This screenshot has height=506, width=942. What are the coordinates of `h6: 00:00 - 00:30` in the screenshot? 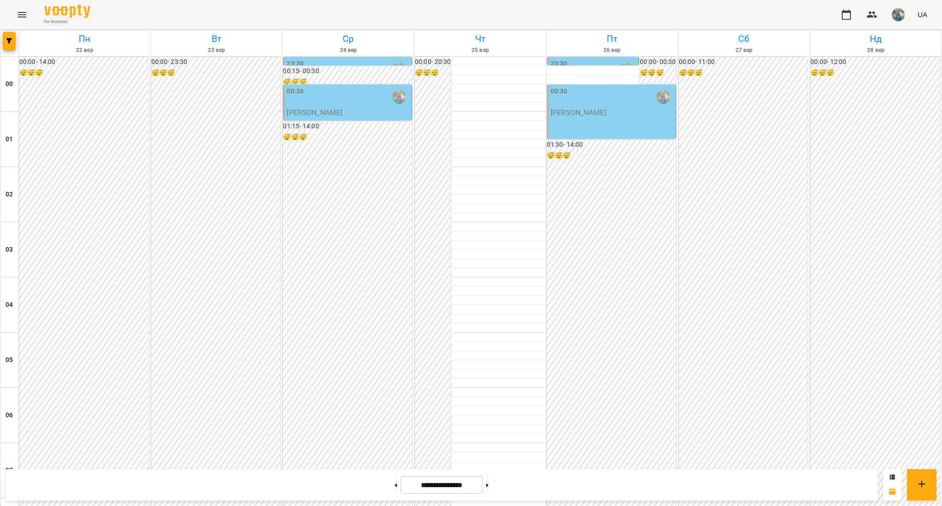 It's located at (658, 62).